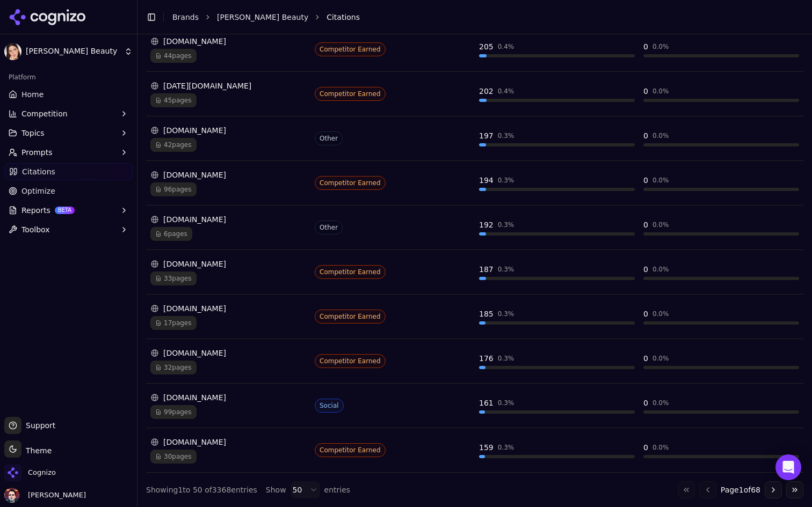 This screenshot has height=507, width=812. What do you see at coordinates (33, 133) in the screenshot?
I see `span: Topics` at bounding box center [33, 133].